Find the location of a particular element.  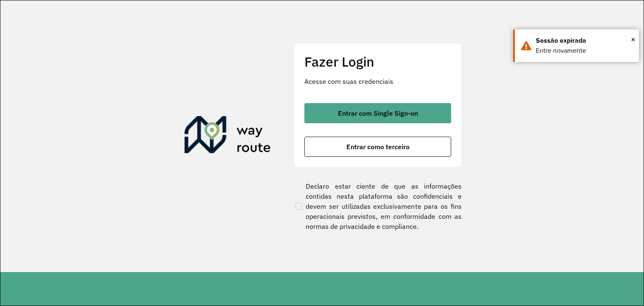

span: Entrar com Single Sign-on is located at coordinates (378, 113).